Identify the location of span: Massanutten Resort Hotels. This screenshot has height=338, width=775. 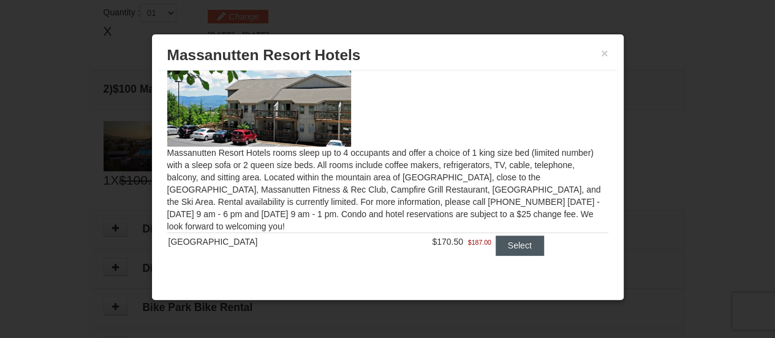
(264, 55).